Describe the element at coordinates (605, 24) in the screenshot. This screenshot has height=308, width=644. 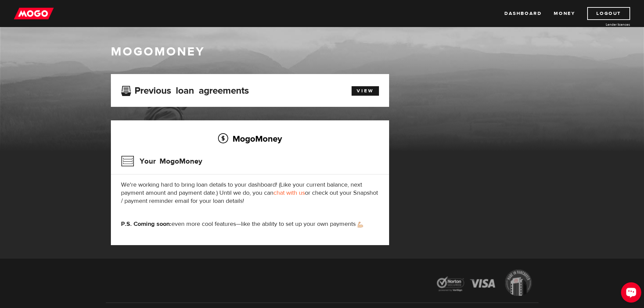
I see `a: Lender licences` at that location.